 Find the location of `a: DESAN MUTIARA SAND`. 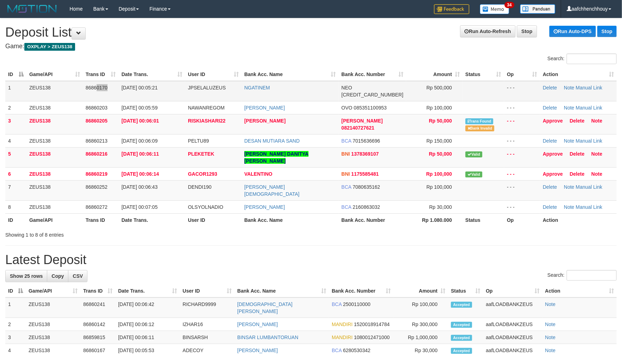

a: DESAN MUTIARA SAND is located at coordinates (272, 141).